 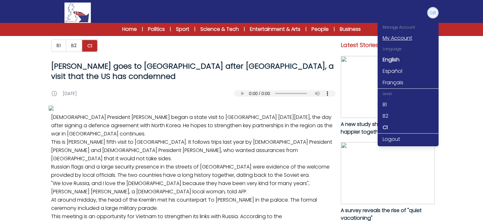 What do you see at coordinates (320, 29) in the screenshot?
I see `a: People` at bounding box center [320, 29].